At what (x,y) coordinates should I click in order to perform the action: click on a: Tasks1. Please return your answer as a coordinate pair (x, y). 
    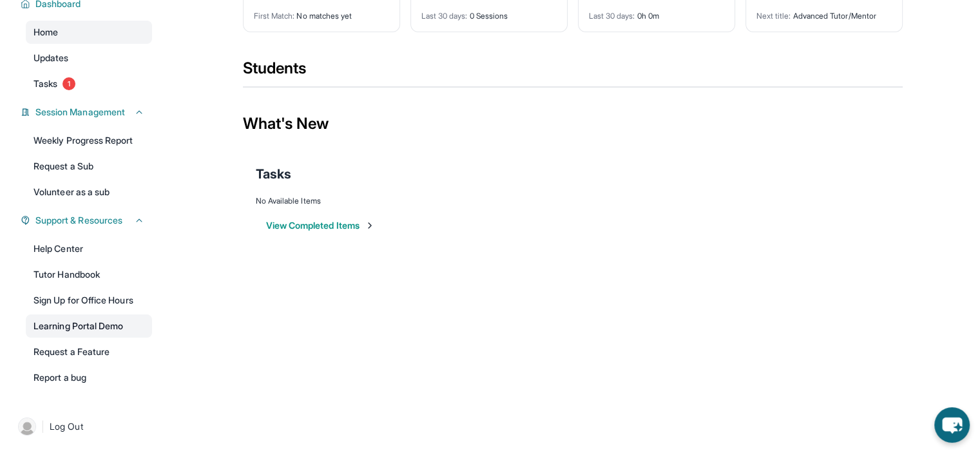
    Looking at the image, I should click on (89, 84).